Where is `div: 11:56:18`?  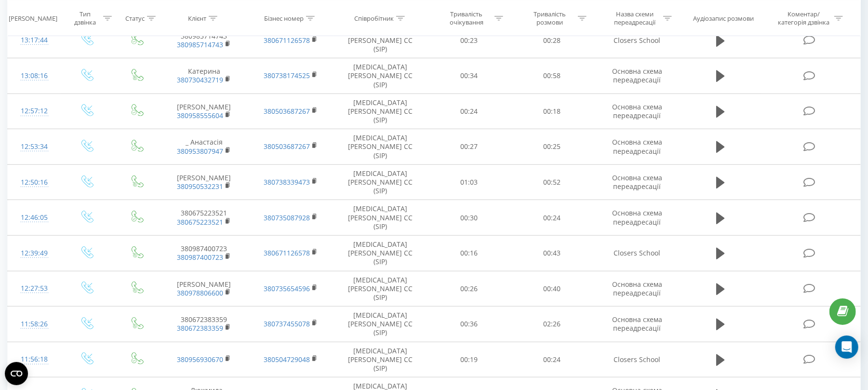 div: 11:56:18 is located at coordinates (34, 359).